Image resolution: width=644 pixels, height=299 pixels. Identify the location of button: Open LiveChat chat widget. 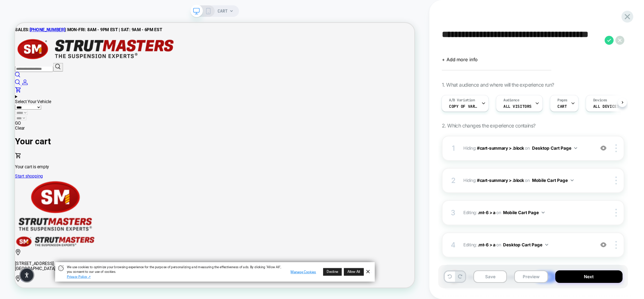
(16, 14).